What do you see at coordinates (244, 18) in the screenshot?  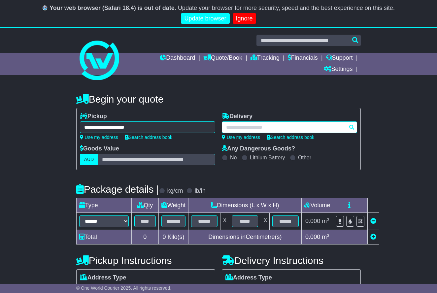 I see `a: Ignore` at bounding box center [244, 18].